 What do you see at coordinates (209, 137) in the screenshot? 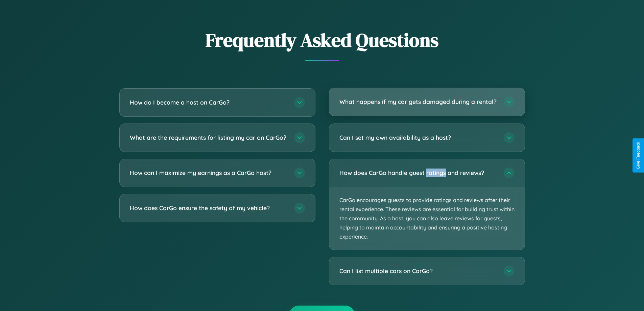
I see `h3: What are the requirements for listing my car on CarGo?` at bounding box center [209, 137].